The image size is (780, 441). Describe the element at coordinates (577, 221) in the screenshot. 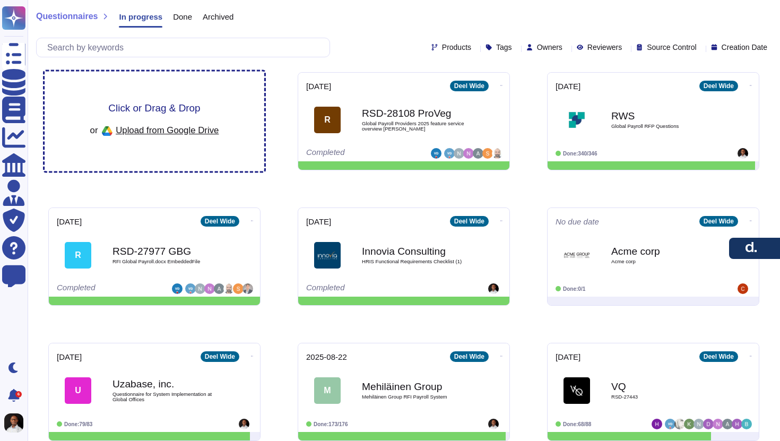

I see `span: No due date` at that location.